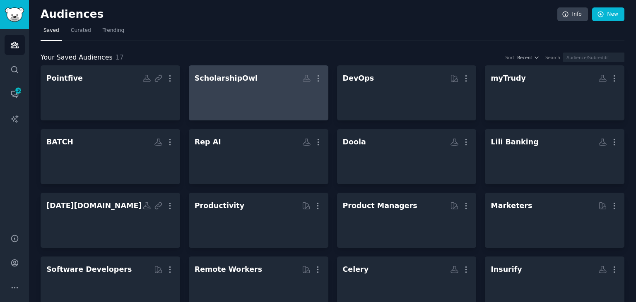  I want to click on a: Lili Banking, so click(554, 156).